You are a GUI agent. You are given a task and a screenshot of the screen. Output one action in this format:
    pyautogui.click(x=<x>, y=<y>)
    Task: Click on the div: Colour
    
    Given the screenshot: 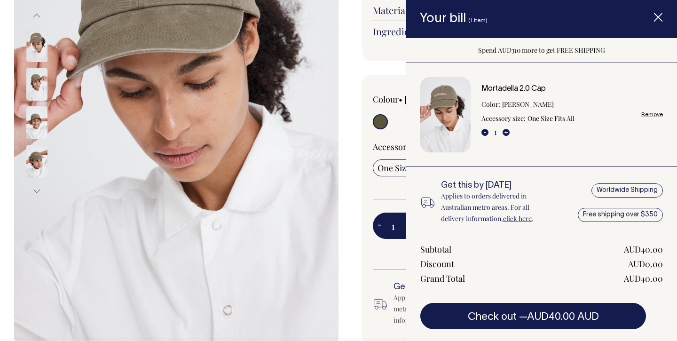 What is the action you would take?
    pyautogui.click(x=425, y=99)
    